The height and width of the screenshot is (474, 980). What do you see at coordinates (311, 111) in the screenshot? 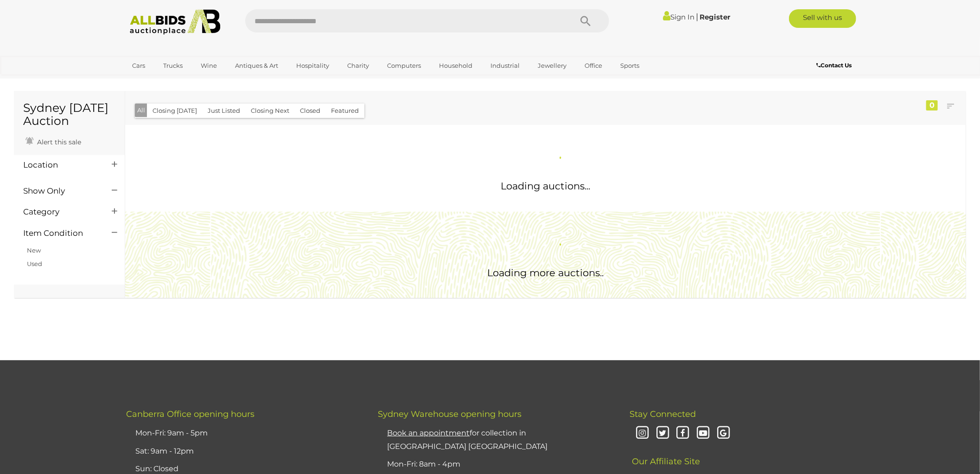
I see `button: Closed` at bounding box center [311, 111].